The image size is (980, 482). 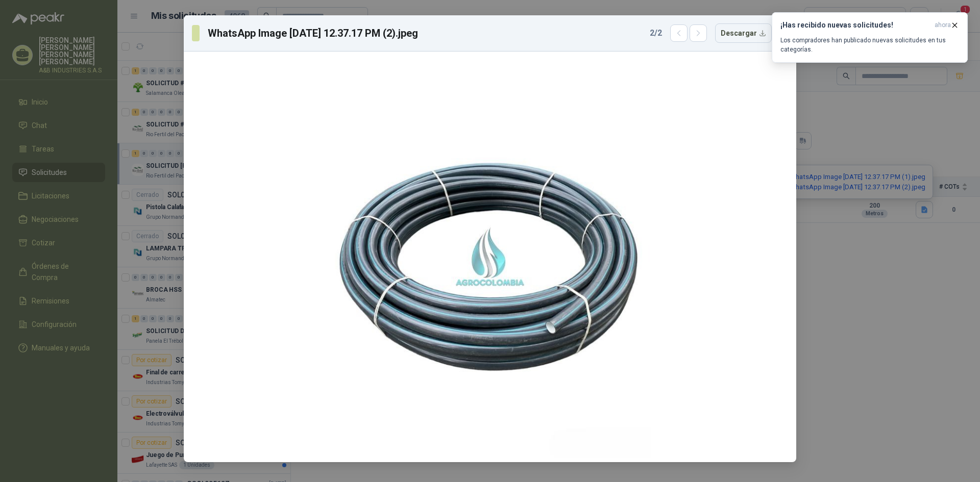 I want to click on h3: ¡Has recibido nuevas solicitudes!, so click(x=856, y=25).